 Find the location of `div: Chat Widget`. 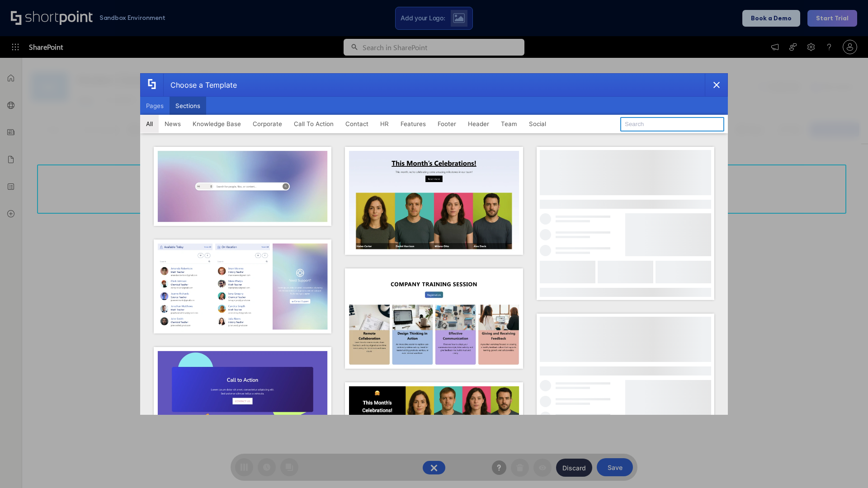

div: Chat Widget is located at coordinates (845, 467).